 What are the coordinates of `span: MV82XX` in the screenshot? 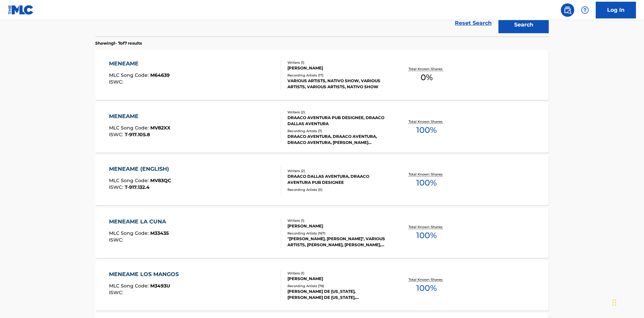 It's located at (160, 128).